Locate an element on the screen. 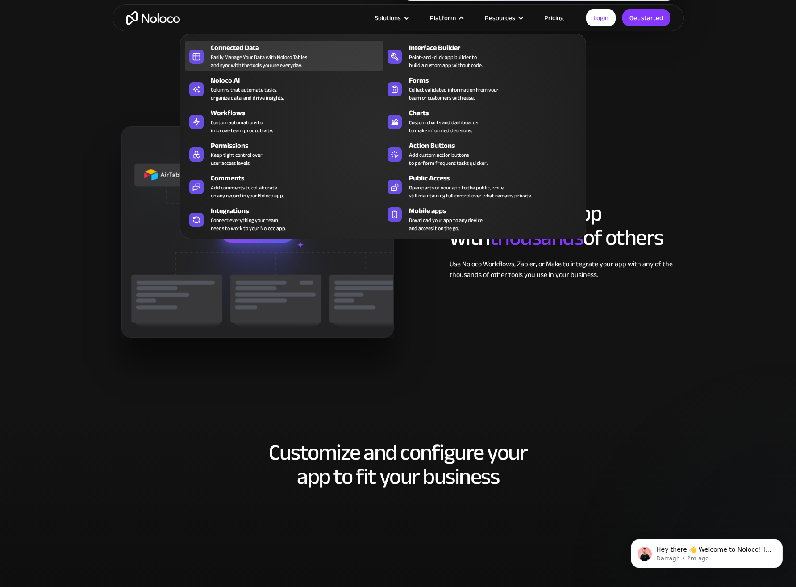  a: PermissionsKeep tight control overuser access levels. is located at coordinates (284, 154).